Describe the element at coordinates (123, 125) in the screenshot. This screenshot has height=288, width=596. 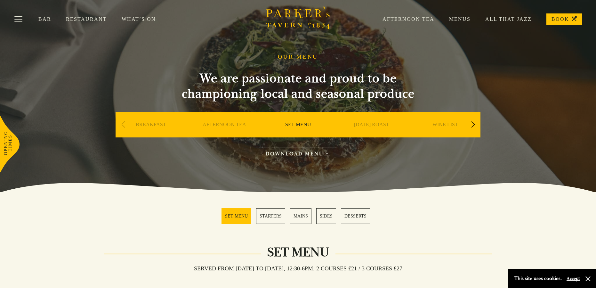
I see `div: Previous slide` at that location.